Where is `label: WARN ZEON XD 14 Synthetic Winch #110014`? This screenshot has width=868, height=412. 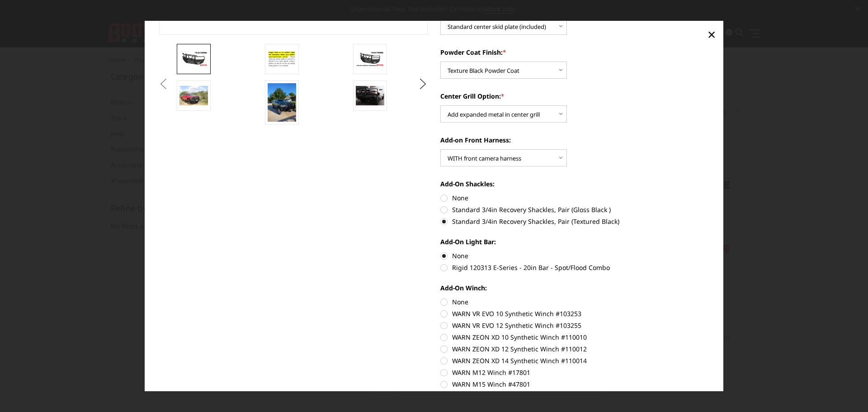 label: WARN ZEON XD 14 Synthetic Winch #110014 is located at coordinates (575, 361).